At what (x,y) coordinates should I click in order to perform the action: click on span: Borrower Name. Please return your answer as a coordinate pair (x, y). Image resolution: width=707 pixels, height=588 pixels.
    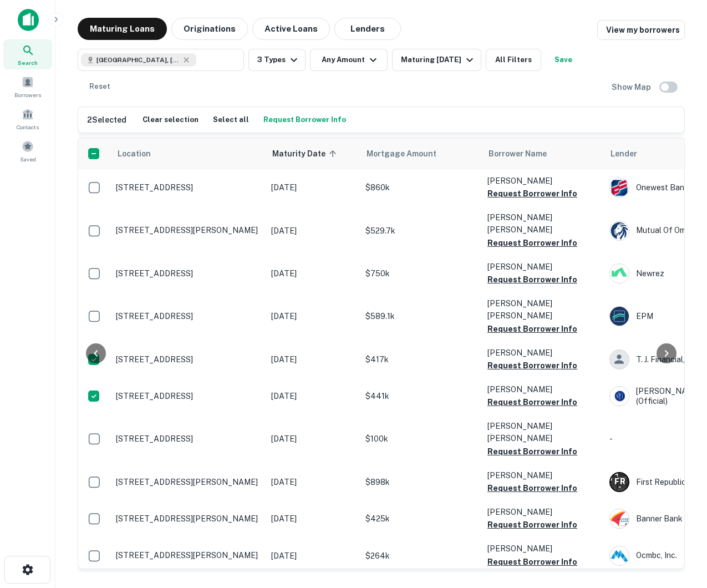
    Looking at the image, I should click on (517, 153).